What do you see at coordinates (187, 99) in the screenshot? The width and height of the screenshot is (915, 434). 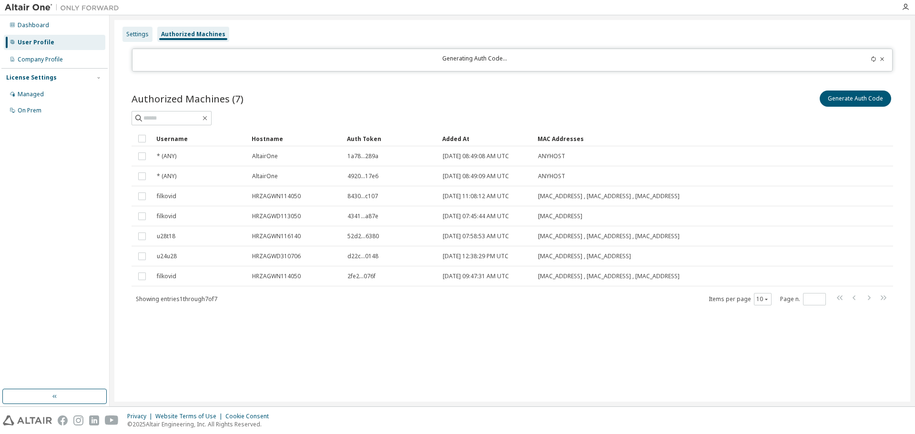 I see `span: Authorized Machines (7)` at bounding box center [187, 99].